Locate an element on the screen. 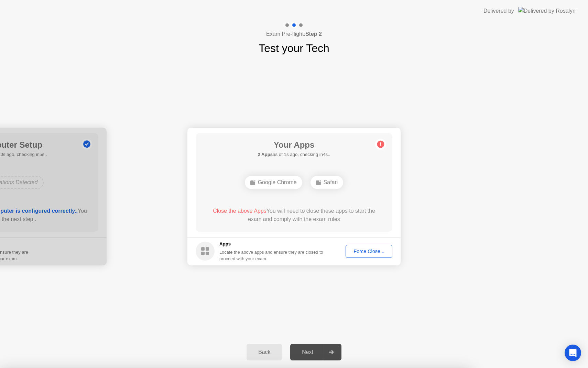 The width and height of the screenshot is (588, 368). div: Force Close... is located at coordinates (369, 252).